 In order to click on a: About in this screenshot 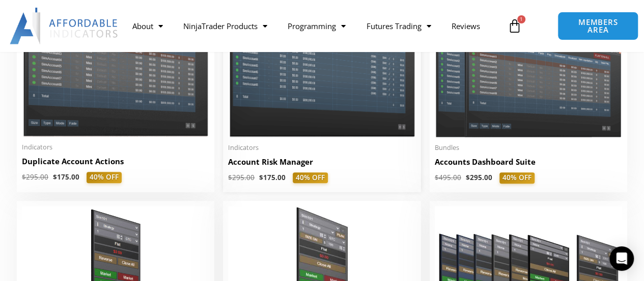, I will do `click(148, 26)`.